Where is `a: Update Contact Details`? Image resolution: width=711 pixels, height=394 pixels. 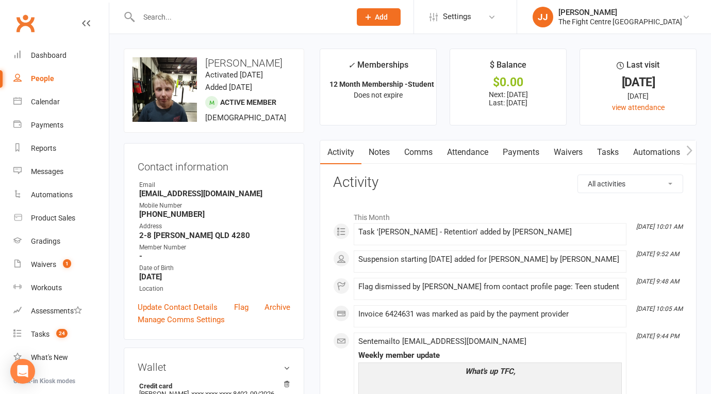
a: Update Contact Details is located at coordinates (177, 307).